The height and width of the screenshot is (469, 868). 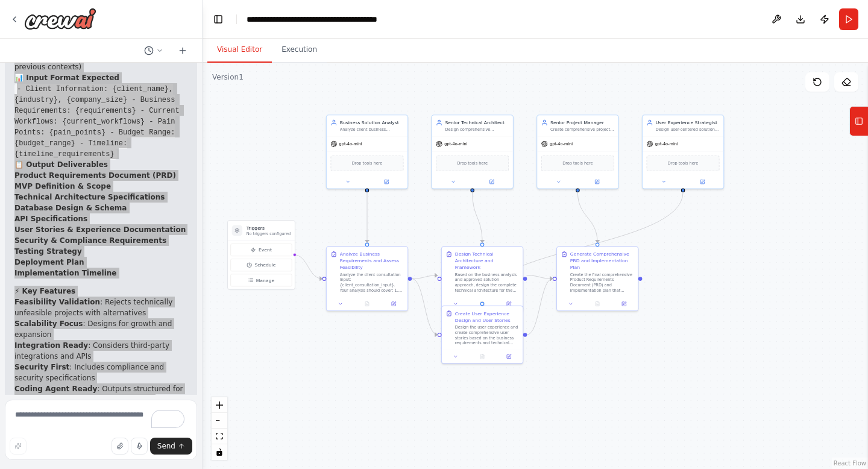 What do you see at coordinates (51, 345) in the screenshot?
I see `strong: Integration Ready` at bounding box center [51, 345].